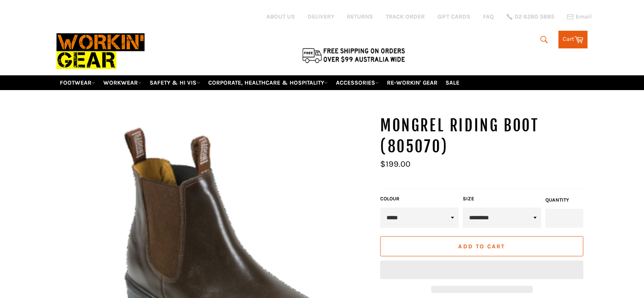  I want to click on a: ABOUT US, so click(281, 16).